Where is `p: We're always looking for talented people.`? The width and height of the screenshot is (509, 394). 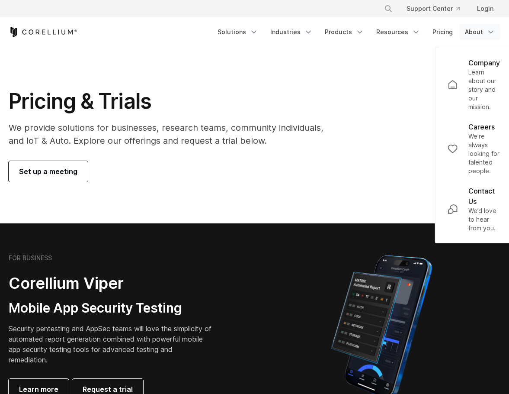 p: We're always looking for talented people. is located at coordinates (484, 154).